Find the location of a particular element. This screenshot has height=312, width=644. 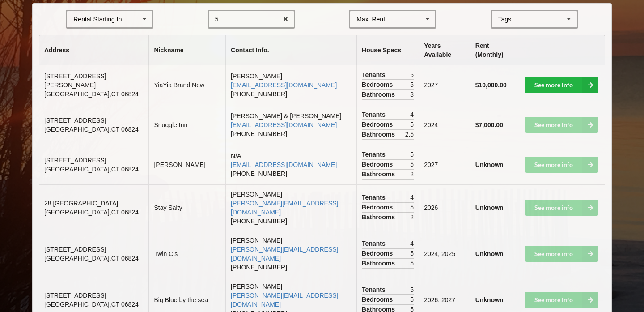

td: 2026 is located at coordinates (444, 207).